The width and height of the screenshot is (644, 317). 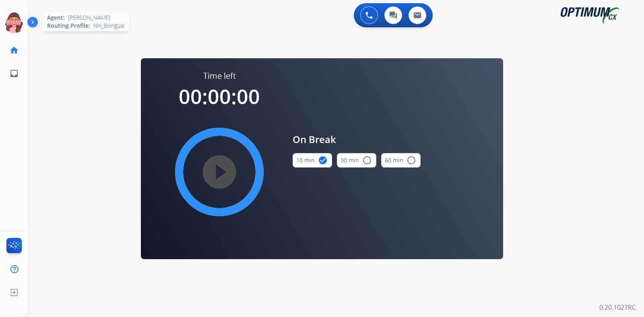 I want to click on mat-icon: check_circle, so click(x=323, y=160).